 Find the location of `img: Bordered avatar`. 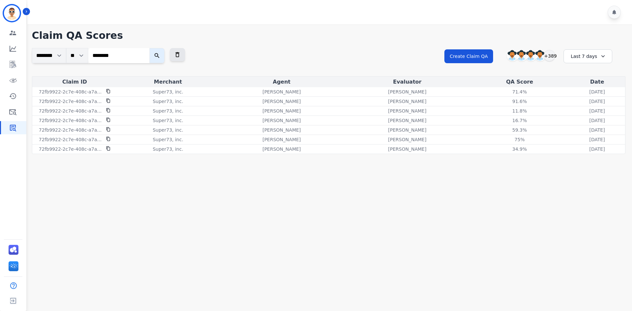

img: Bordered avatar is located at coordinates (12, 13).